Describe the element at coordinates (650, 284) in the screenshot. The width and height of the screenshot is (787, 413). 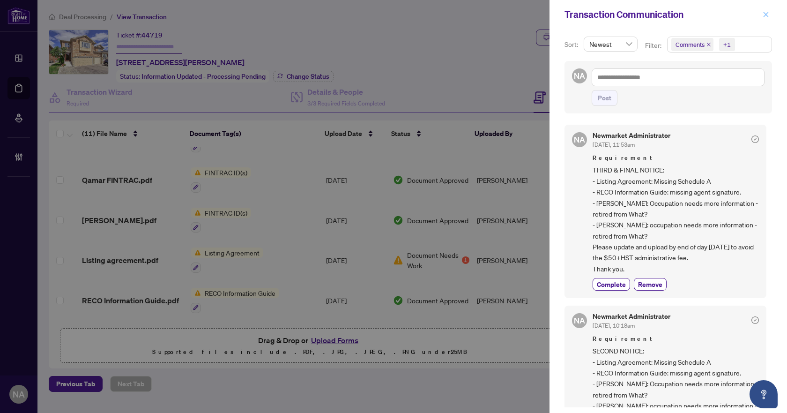
I see `button: Remove` at that location.